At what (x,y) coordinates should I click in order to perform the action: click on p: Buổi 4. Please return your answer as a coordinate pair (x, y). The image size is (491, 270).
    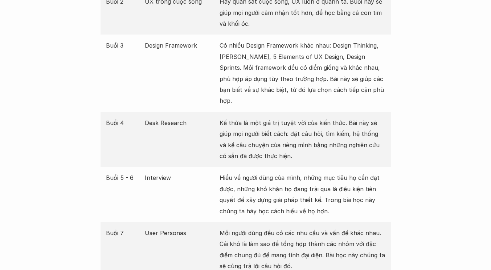
    Looking at the image, I should click on (124, 123).